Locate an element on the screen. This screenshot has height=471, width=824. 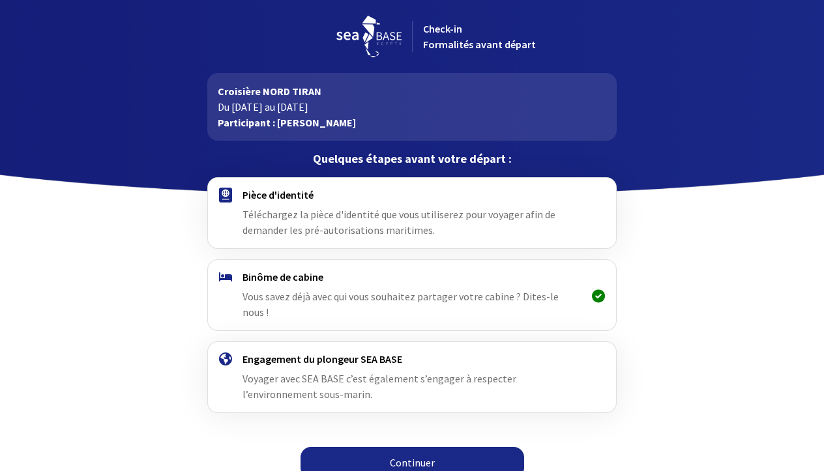
p: Quelques étapes avant votre départ : is located at coordinates (411, 159).